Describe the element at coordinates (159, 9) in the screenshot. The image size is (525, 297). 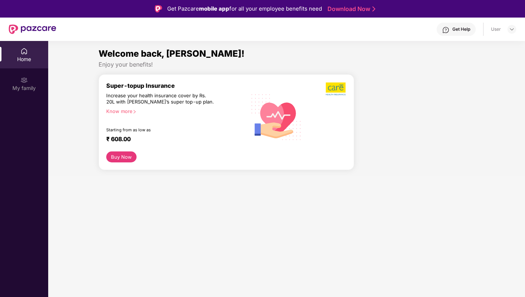
I see `img: Logo` at that location.